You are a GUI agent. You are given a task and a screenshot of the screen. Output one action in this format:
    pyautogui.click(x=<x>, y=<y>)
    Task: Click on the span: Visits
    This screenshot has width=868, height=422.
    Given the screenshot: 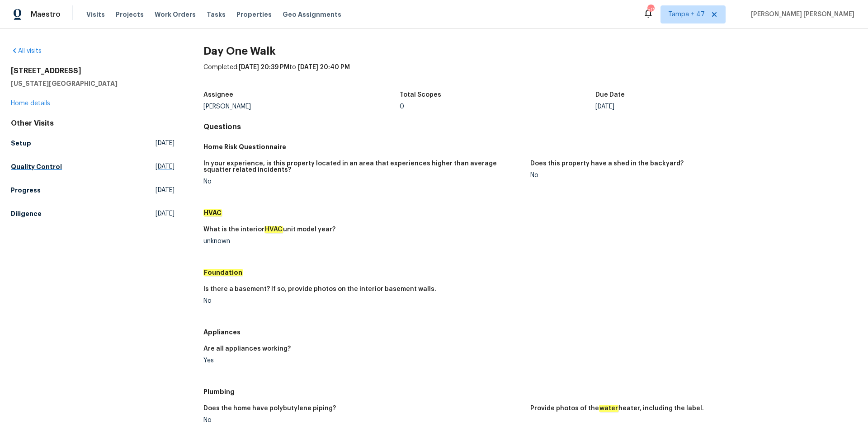 What is the action you would take?
    pyautogui.click(x=95, y=14)
    